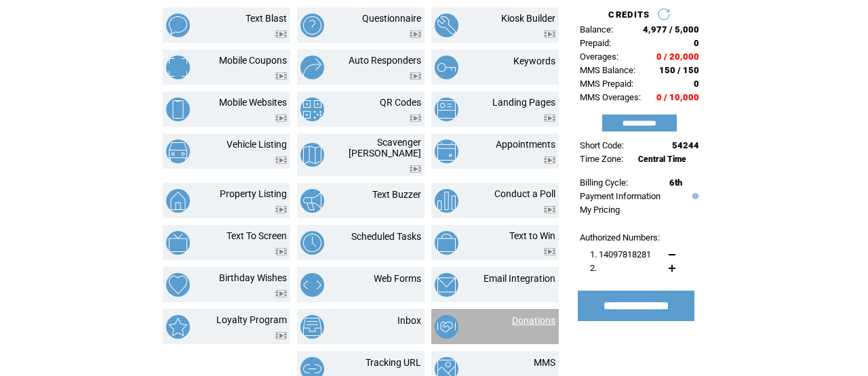  Describe the element at coordinates (603, 182) in the screenshot. I see `span: Billing Cycle:` at that location.